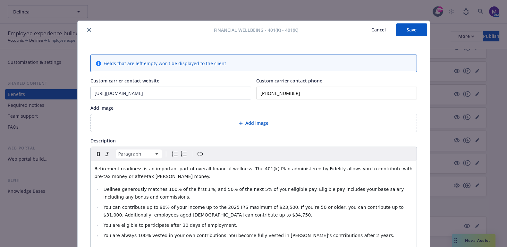 Image resolution: width=507 pixels, height=247 pixels. Describe the element at coordinates (89, 30) in the screenshot. I see `button: close` at that location.